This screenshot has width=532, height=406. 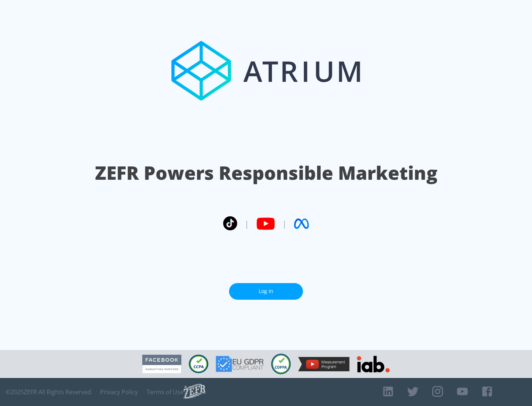 I want to click on a: Privacy Policy, so click(x=119, y=392).